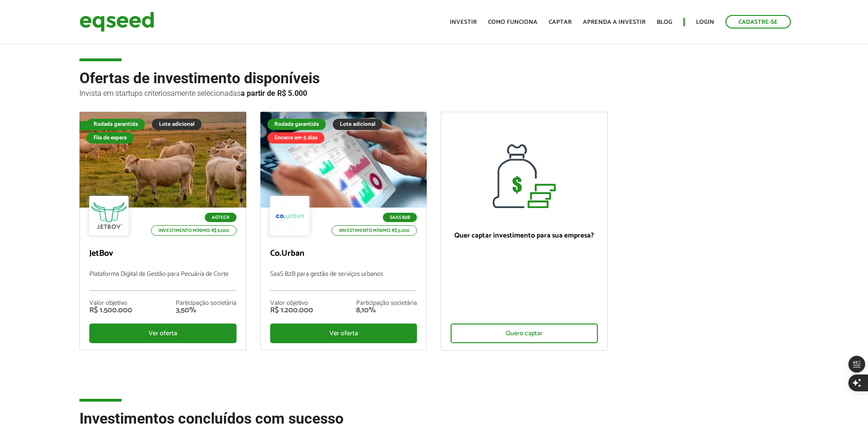 This screenshot has width=868, height=432. Describe the element at coordinates (344, 280) in the screenshot. I see `p: SaaS B2B para gestão de serviços urbanos` at that location.